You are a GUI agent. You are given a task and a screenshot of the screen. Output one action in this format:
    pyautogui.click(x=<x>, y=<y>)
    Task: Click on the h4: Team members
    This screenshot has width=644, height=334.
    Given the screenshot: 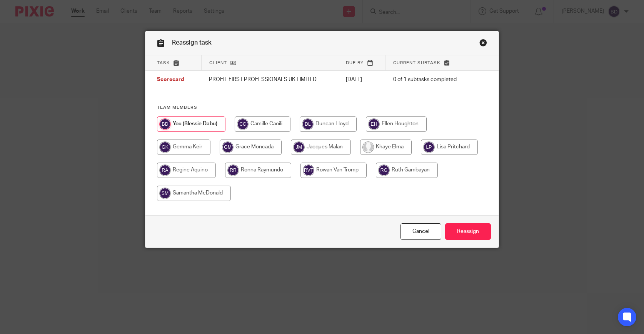 What is the action you would take?
    pyautogui.click(x=322, y=108)
    